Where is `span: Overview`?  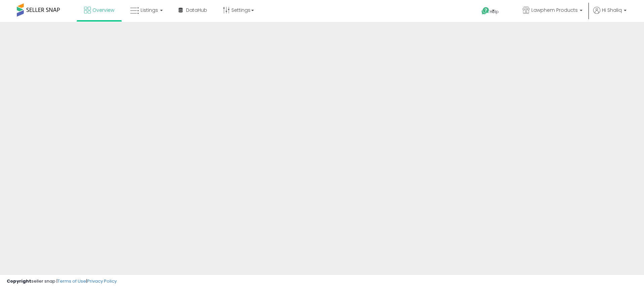 span: Overview is located at coordinates (103, 10).